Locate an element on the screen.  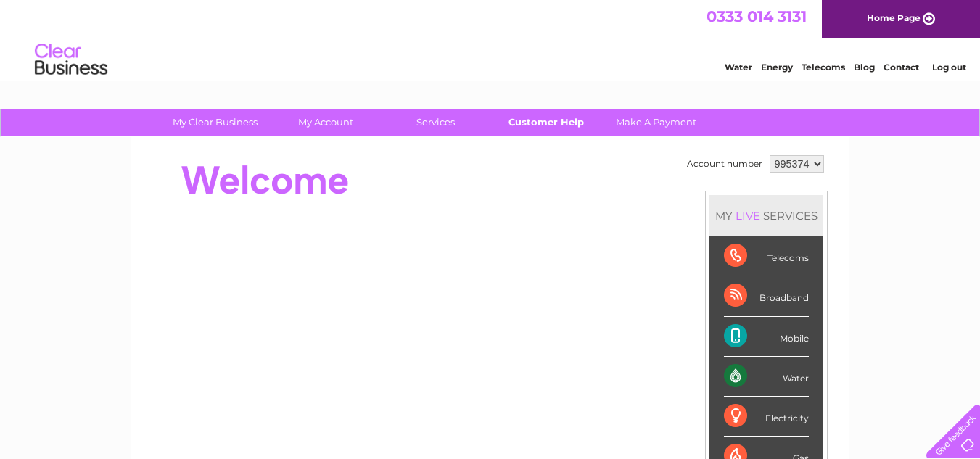
td: Account number is located at coordinates (724, 163).